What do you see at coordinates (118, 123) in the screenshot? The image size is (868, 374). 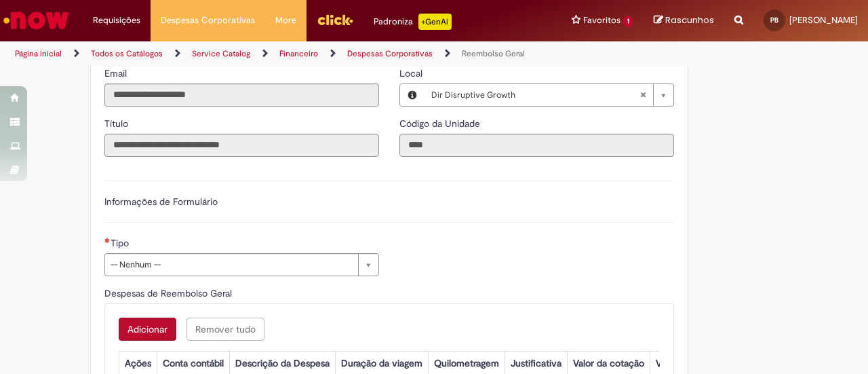 I see `span: Somente leitura - Título` at bounding box center [118, 123].